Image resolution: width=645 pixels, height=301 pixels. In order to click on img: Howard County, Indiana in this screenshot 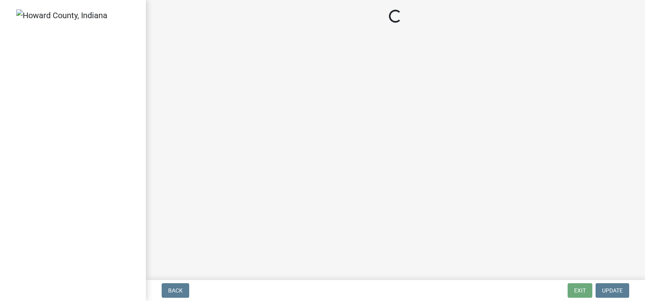, I will do `click(62, 15)`.